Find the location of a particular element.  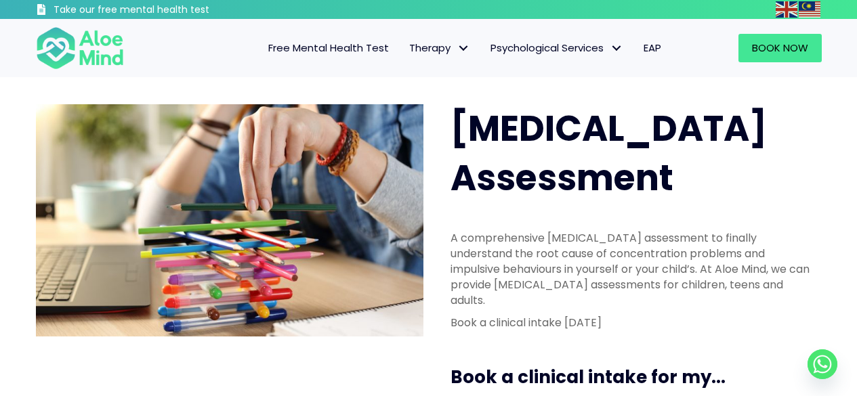

img: en is located at coordinates (786, 9).